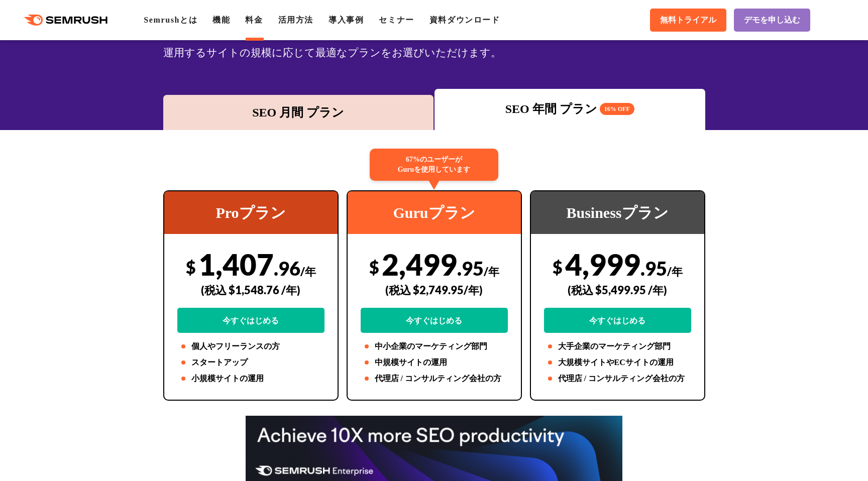  What do you see at coordinates (287, 268) in the screenshot?
I see `span: .96` at bounding box center [287, 268].